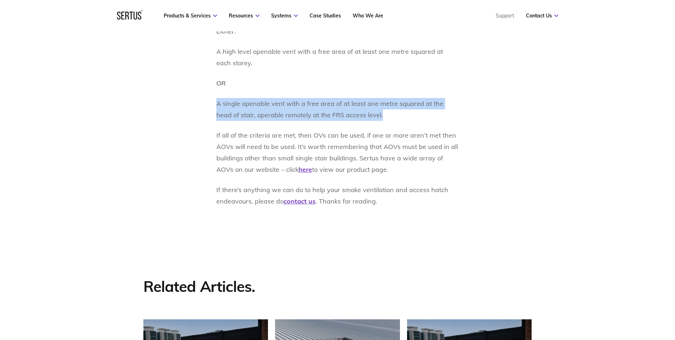 This screenshot has height=340, width=675. Describe the element at coordinates (190, 16) in the screenshot. I see `a: Products & Services` at that location.